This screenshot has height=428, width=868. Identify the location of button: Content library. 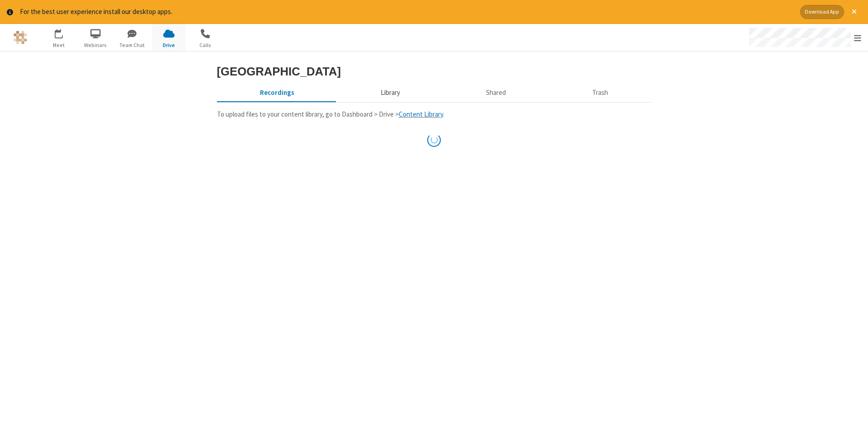
(390, 93).